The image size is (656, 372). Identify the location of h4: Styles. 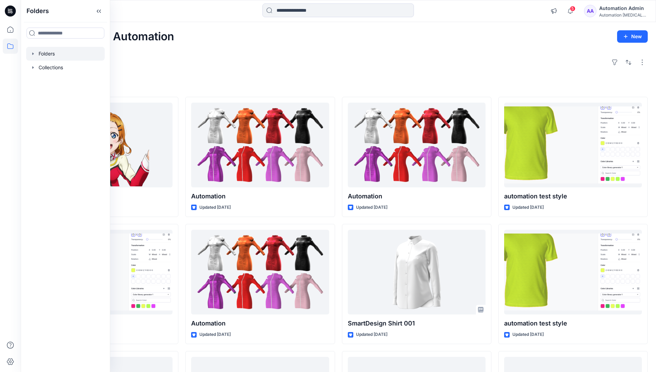
(338, 86).